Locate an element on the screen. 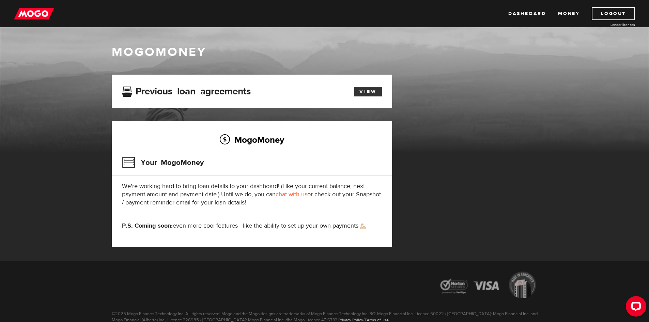  h3: Your MogoMoney is located at coordinates (163, 162).